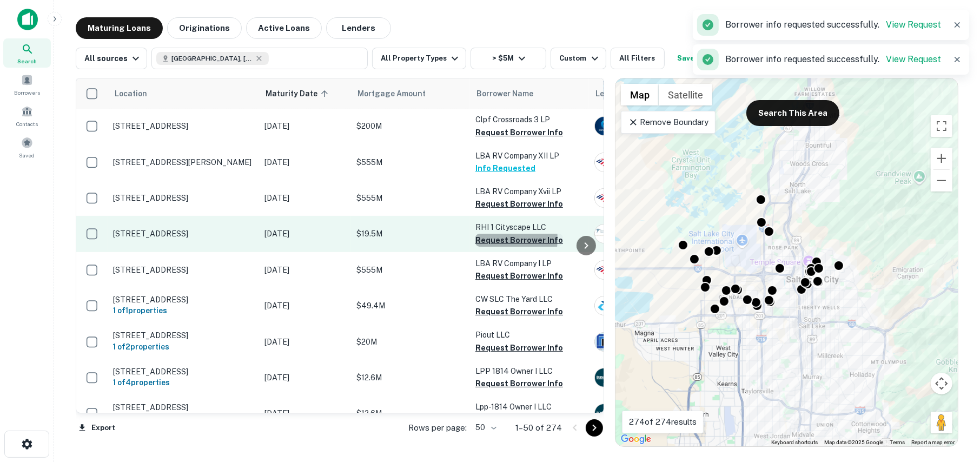  I want to click on span: Map data ©2025 Google, so click(854, 442).